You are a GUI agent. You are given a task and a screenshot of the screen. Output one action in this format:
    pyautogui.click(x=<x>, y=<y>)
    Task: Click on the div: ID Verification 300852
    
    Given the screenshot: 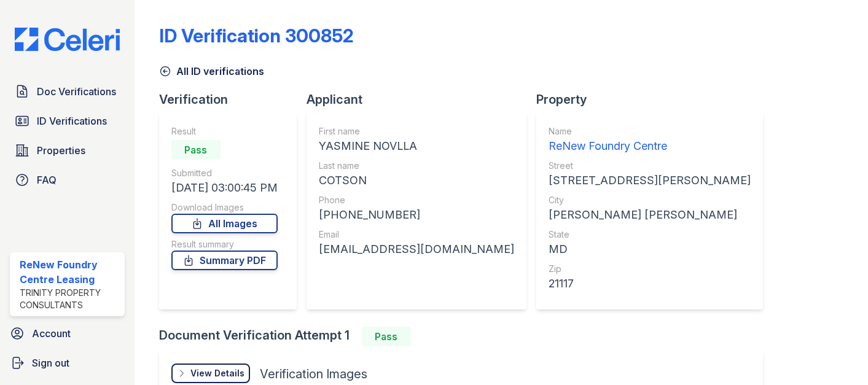 What is the action you would take?
    pyautogui.click(x=256, y=36)
    